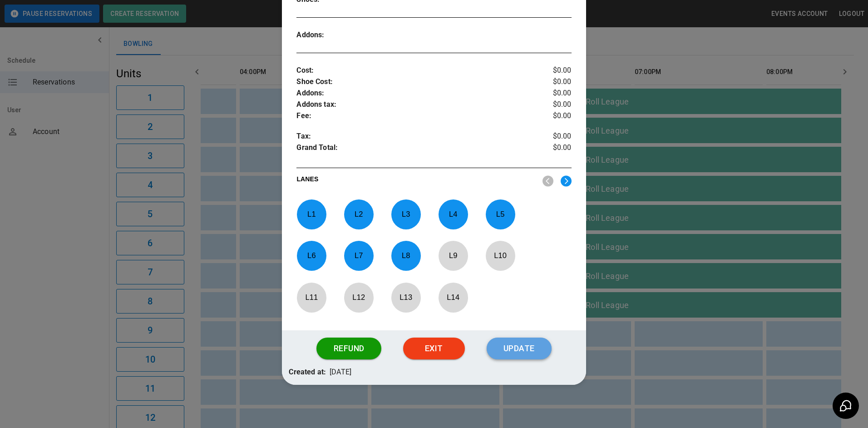 This screenshot has height=428, width=868. I want to click on p: L 13, so click(406, 297).